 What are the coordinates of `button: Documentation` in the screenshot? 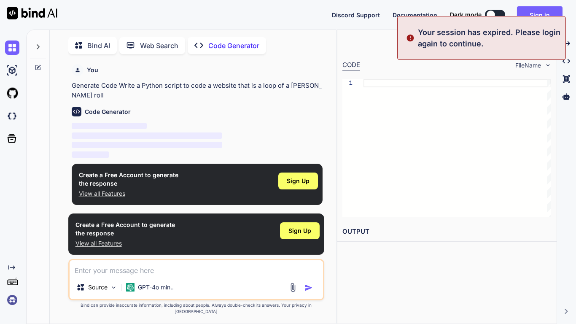 It's located at (415, 15).